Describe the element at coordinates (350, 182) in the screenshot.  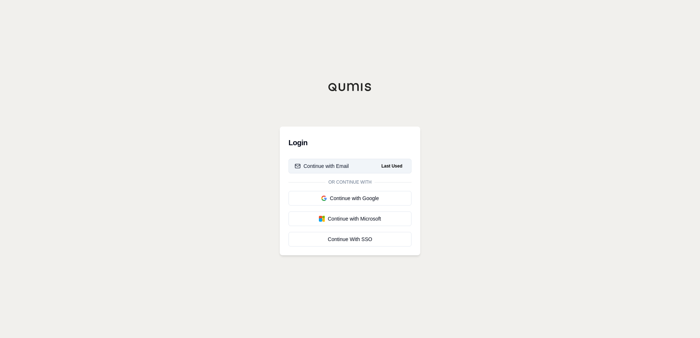
I see `span: Or continue with` at that location.